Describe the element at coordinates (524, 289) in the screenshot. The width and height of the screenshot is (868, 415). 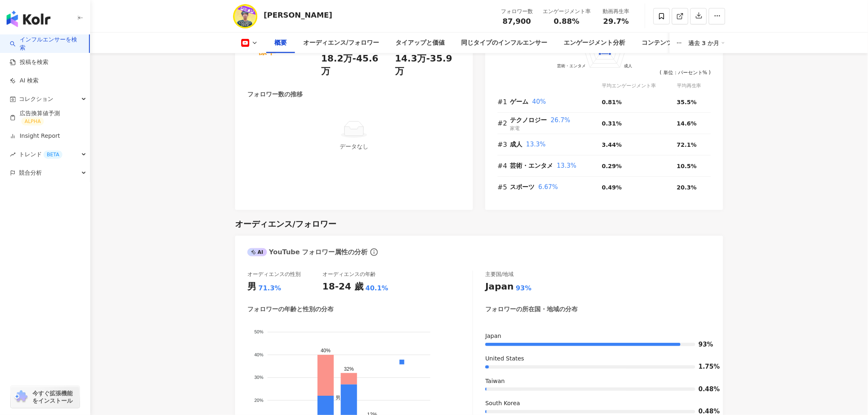
I see `div: 93%` at that location.